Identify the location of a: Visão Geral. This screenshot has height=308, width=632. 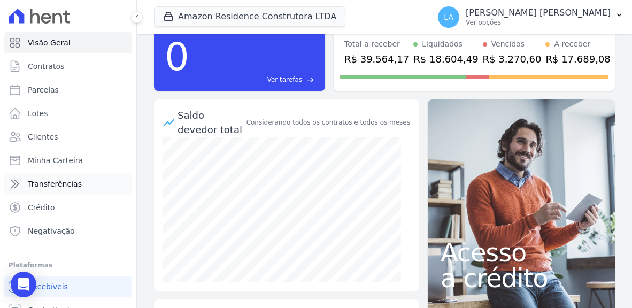
(68, 43).